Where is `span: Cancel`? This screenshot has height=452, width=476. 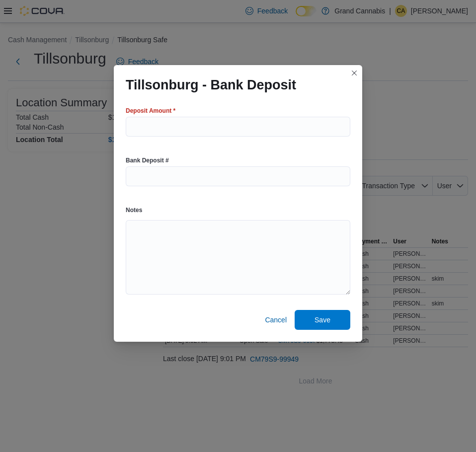
span: Cancel is located at coordinates (276, 320).